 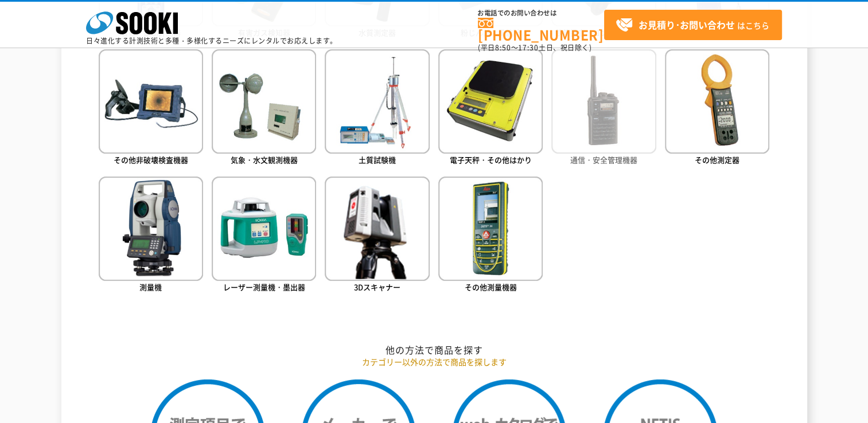 I want to click on span: 3Dスキャナー, so click(x=377, y=287).